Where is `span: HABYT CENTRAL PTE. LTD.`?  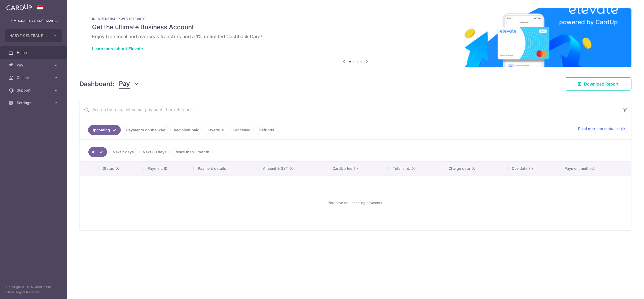 span: HABYT CENTRAL PTE. LTD. is located at coordinates (29, 35).